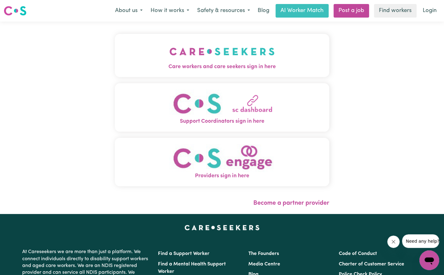  I want to click on button: How it works, so click(170, 11).